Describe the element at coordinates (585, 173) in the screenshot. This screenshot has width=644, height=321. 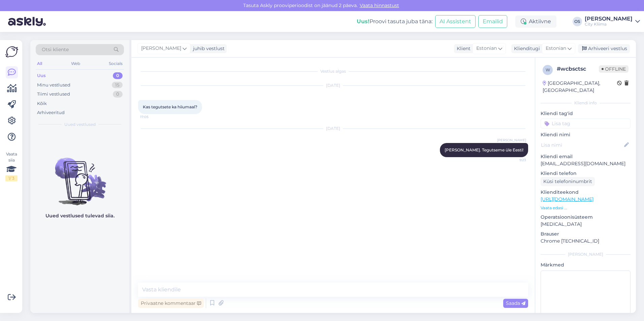
I see `p: Kliendi telefon` at that location.